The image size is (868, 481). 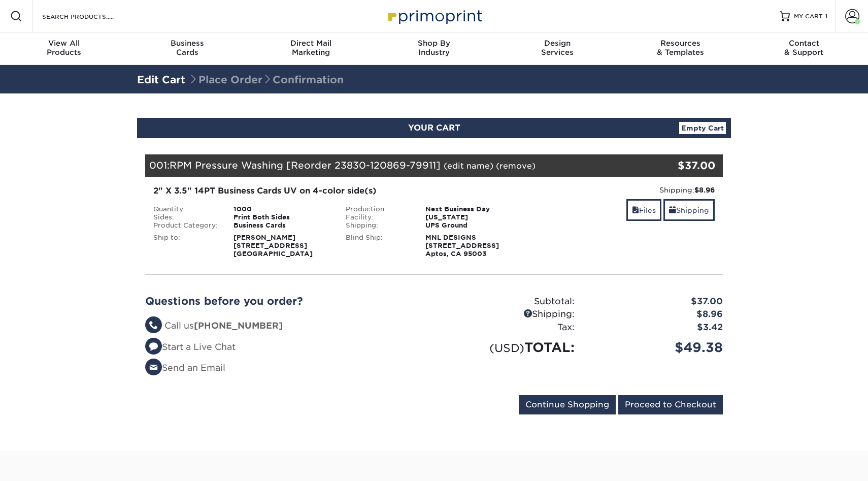 What do you see at coordinates (378, 209) in the screenshot?
I see `div: Production:` at bounding box center [378, 209].